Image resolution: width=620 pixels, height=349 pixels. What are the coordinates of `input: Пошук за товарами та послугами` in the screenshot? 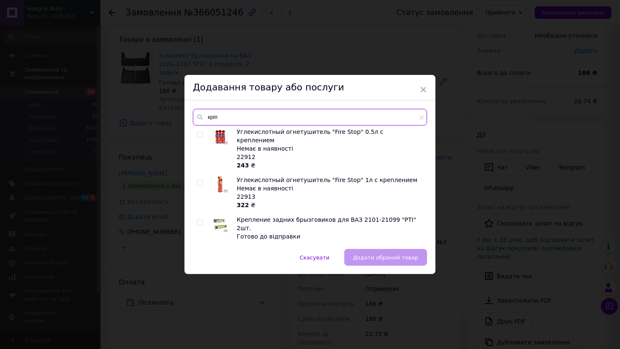 It's located at (310, 117).